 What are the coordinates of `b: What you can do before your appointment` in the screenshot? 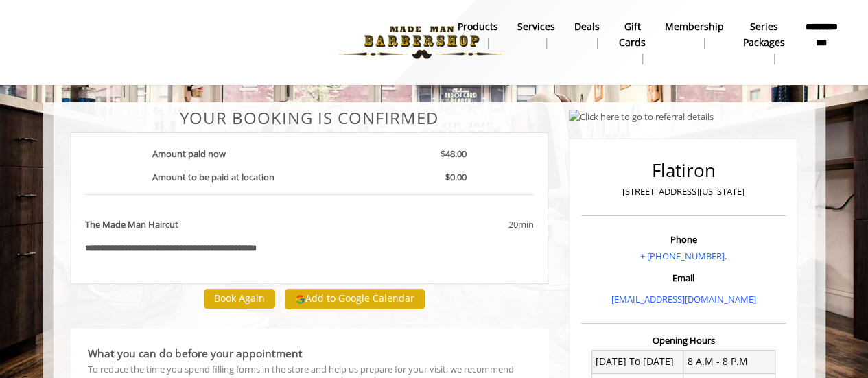 It's located at (195, 353).